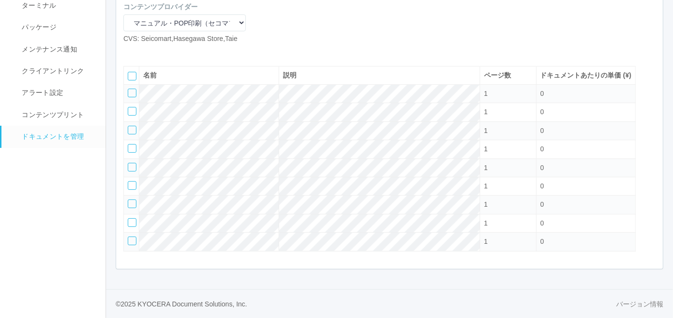 The height and width of the screenshot is (318, 673). What do you see at coordinates (209, 75) in the screenshot?
I see `div: 名前` at bounding box center [209, 75].